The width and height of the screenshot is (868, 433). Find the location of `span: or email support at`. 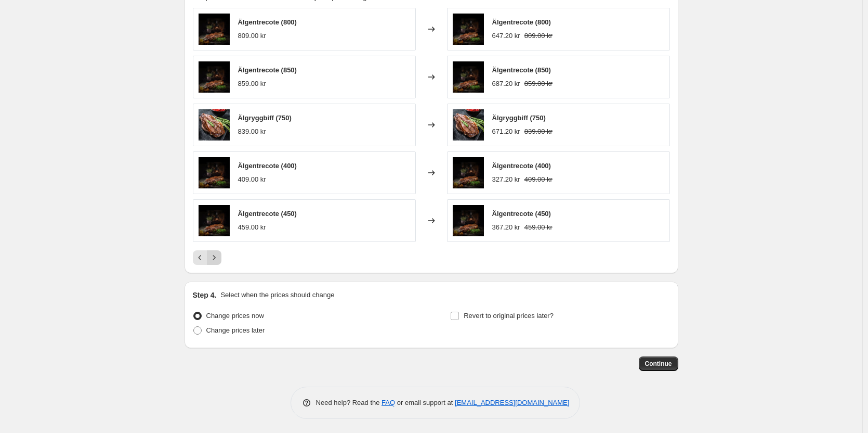

span: or email support at is located at coordinates (425, 402).